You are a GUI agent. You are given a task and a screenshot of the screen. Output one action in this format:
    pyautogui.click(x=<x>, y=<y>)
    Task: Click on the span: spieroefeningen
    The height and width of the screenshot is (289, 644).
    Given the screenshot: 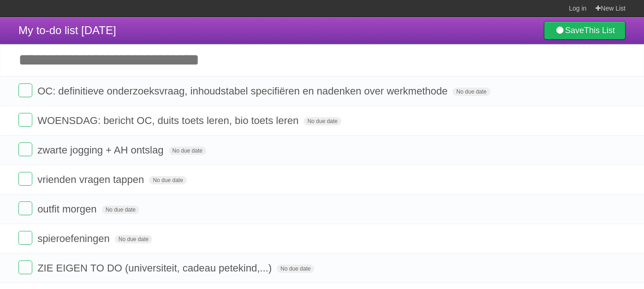 What is the action you would take?
    pyautogui.click(x=75, y=238)
    